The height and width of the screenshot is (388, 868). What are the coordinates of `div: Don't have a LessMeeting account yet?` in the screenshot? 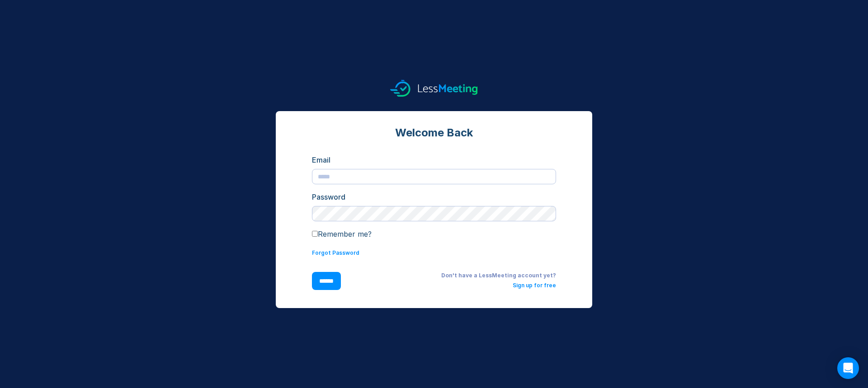 It's located at (456, 275).